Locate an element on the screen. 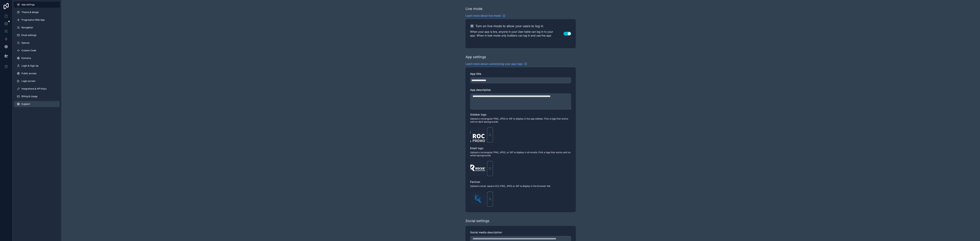 This screenshot has height=241, width=980. span: Support is located at coordinates (26, 104).